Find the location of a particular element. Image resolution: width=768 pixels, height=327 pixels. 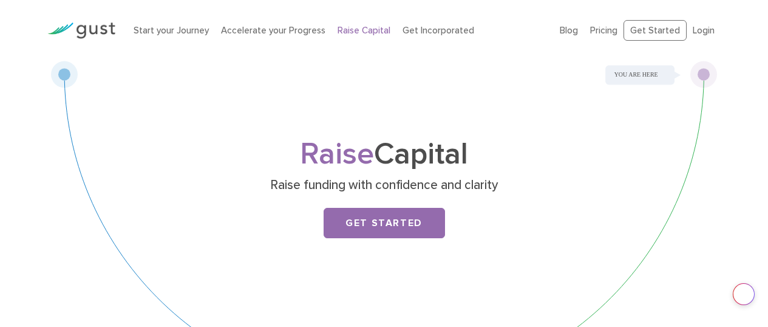

img: Gust Logo is located at coordinates (81, 30).